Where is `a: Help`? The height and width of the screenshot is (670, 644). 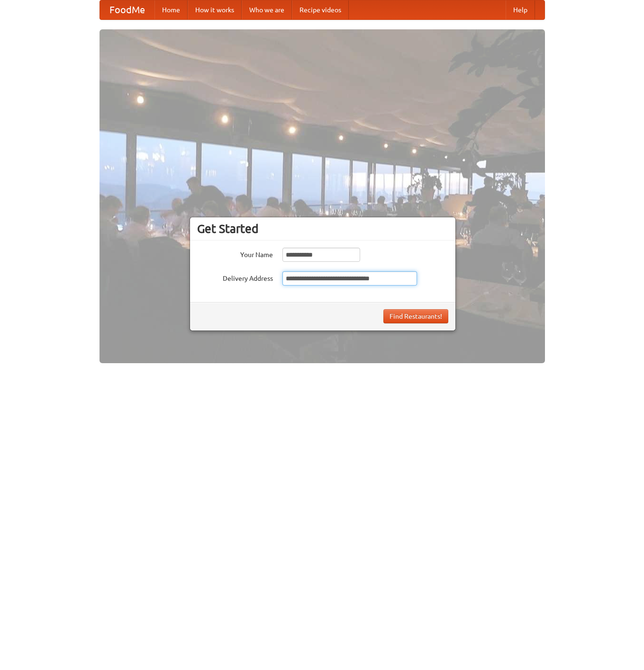
a: Help is located at coordinates (520, 10).